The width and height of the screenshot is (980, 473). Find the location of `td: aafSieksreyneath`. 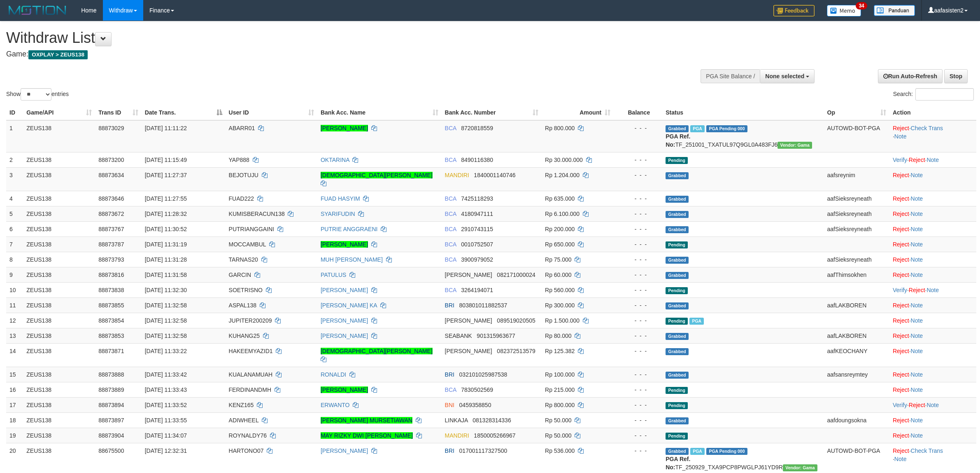

td: aafSieksreyneath is located at coordinates (857, 198).